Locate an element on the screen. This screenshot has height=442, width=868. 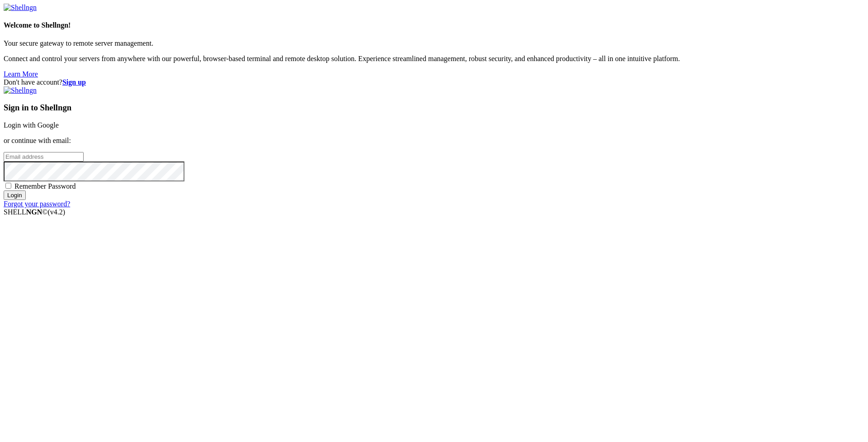
strong: Sign up is located at coordinates (75, 82).